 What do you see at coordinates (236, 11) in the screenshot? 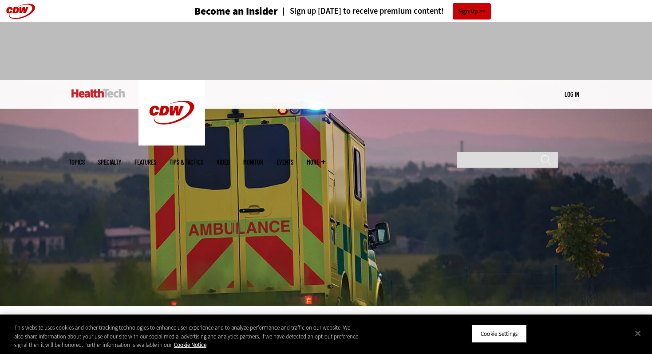
I see `h3: Become an Insider` at bounding box center [236, 11].